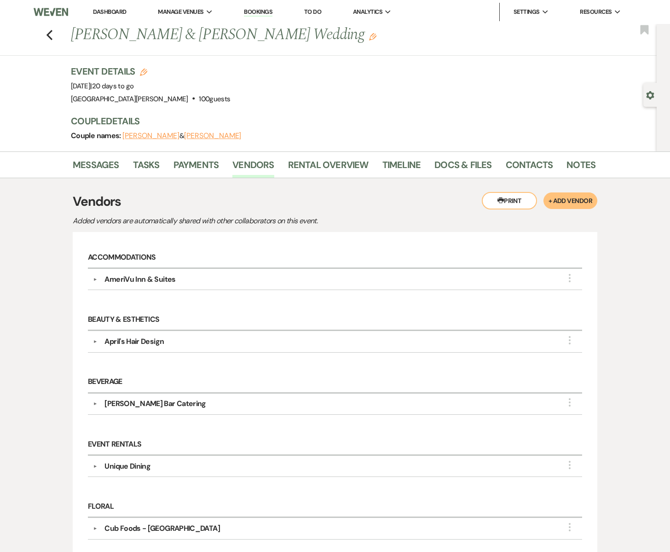 Image resolution: width=670 pixels, height=552 pixels. Describe the element at coordinates (335, 258) in the screenshot. I see `h6: Accommodations` at that location.